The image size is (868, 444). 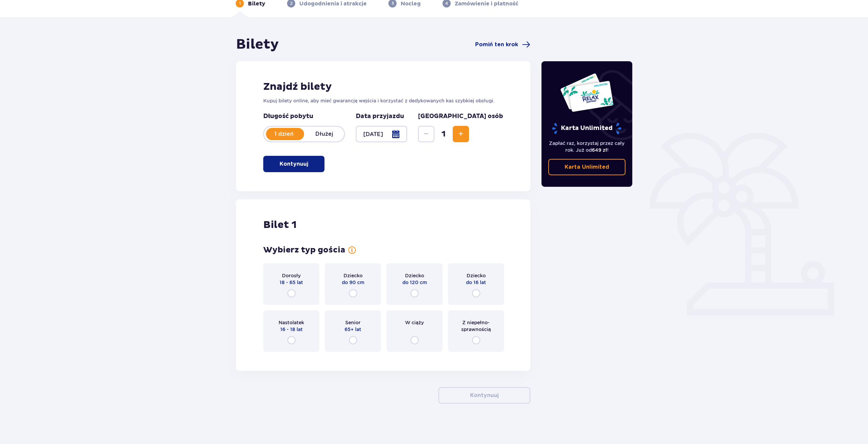 What do you see at coordinates (599, 150) in the screenshot?
I see `span: 649 zł` at bounding box center [599, 150].